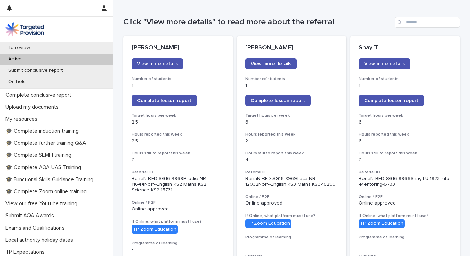 This screenshot has width=470, height=256. What do you see at coordinates (292, 182) in the screenshot?
I see `p: RenaN-BED-SG16-8969Luca-NR-12032Norf--English KS3 Maths KS3-16299` at bounding box center [292, 182].